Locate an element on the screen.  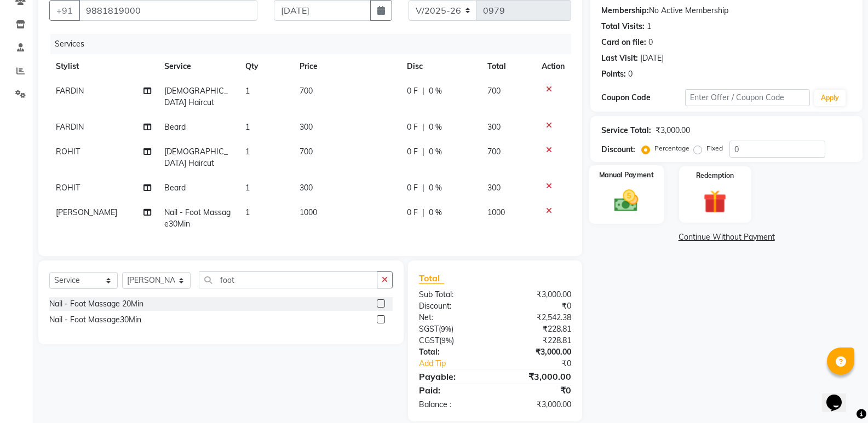
span: SGST is located at coordinates (429, 329).